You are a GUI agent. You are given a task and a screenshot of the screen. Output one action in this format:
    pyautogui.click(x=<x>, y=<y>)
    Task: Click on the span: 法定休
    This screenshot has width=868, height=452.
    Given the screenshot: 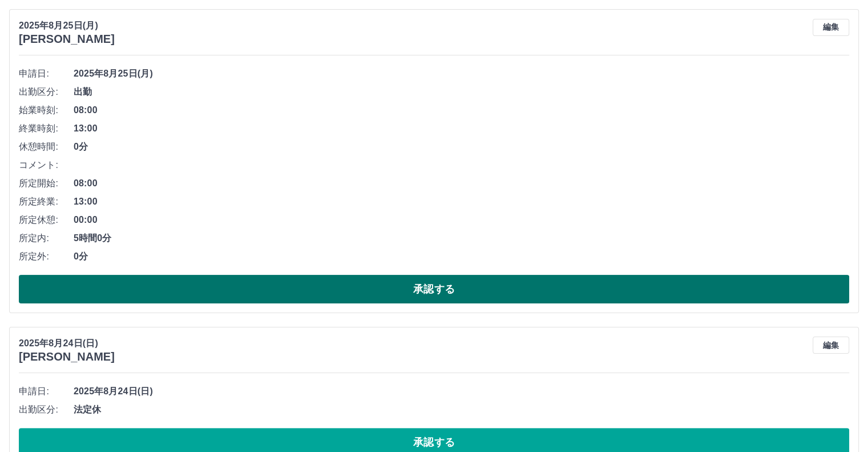 What is the action you would take?
    pyautogui.click(x=461, y=409)
    